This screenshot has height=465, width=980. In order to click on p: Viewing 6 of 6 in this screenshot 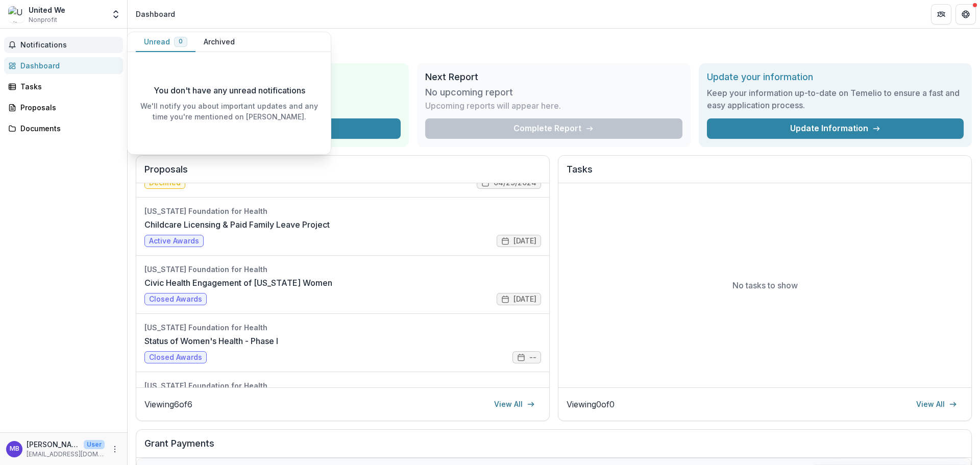, I will do `click(168, 405)`.